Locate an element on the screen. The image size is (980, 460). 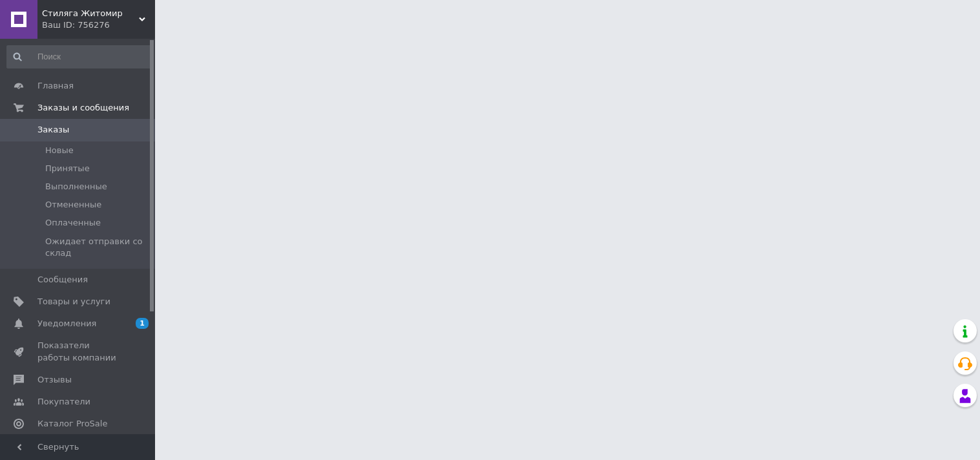
span: Показатели работы компании is located at coordinates (78, 351).